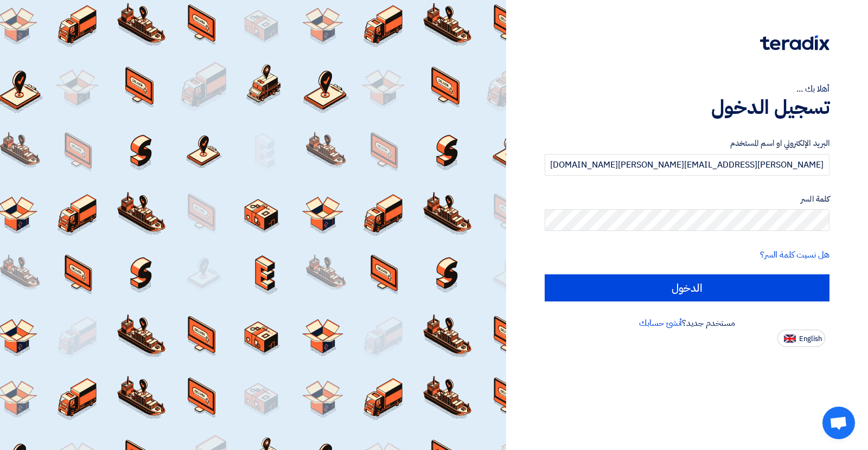 Image resolution: width=868 pixels, height=450 pixels. Describe the element at coordinates (687, 288) in the screenshot. I see `input: الدخول` at that location.